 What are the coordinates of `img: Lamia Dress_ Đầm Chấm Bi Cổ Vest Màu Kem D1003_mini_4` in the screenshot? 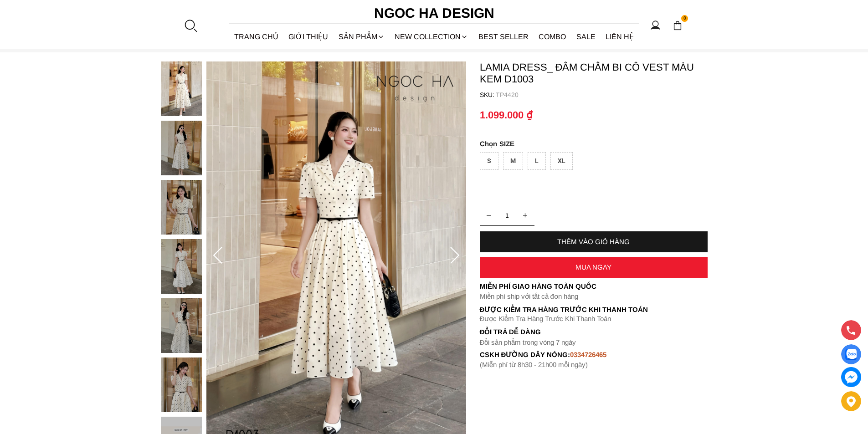 It's located at (182, 326).